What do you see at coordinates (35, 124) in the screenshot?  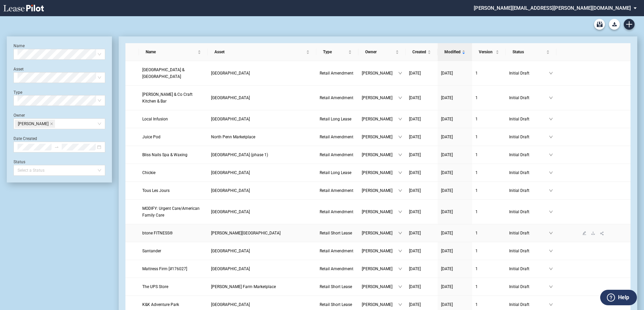 I see `span: Heather Dwyer` at bounding box center [35, 124].